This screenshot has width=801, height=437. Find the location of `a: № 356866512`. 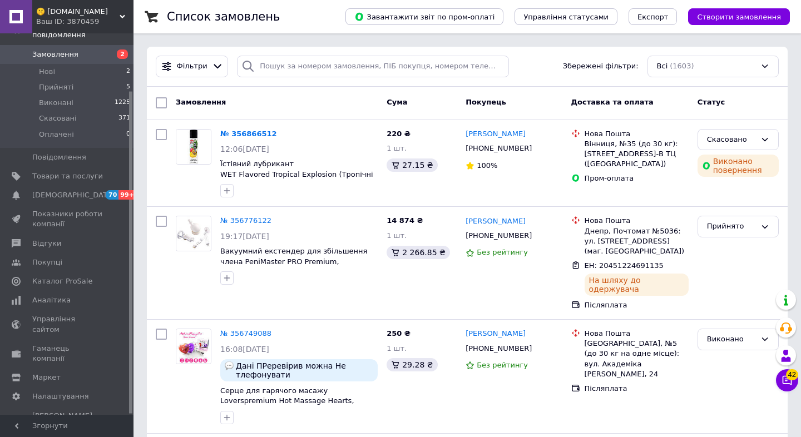

a: № 356866512 is located at coordinates (249, 134).